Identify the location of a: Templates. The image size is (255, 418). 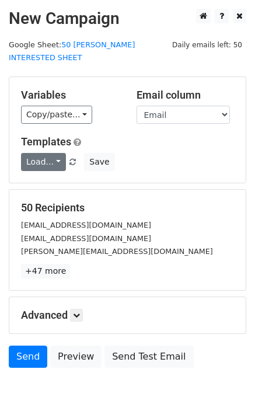
(46, 141).